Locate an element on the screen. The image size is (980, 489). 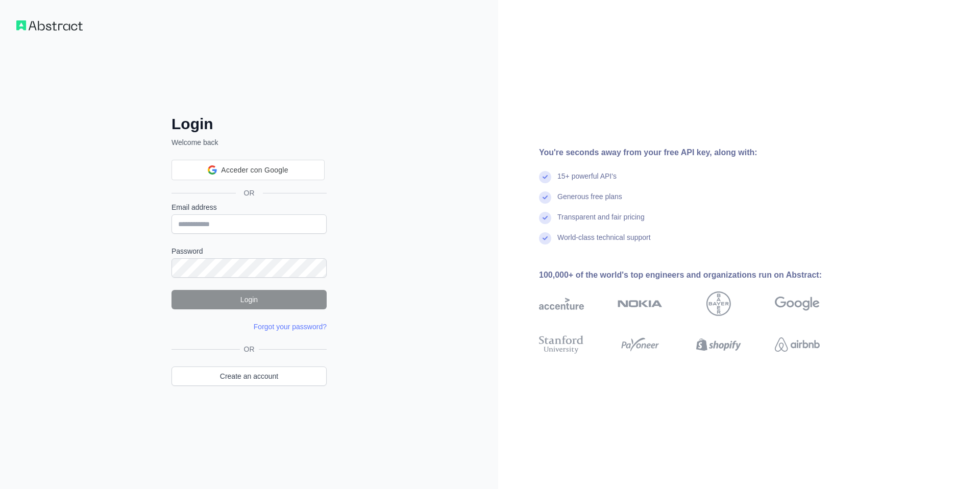
img: shopify is located at coordinates (719, 345).